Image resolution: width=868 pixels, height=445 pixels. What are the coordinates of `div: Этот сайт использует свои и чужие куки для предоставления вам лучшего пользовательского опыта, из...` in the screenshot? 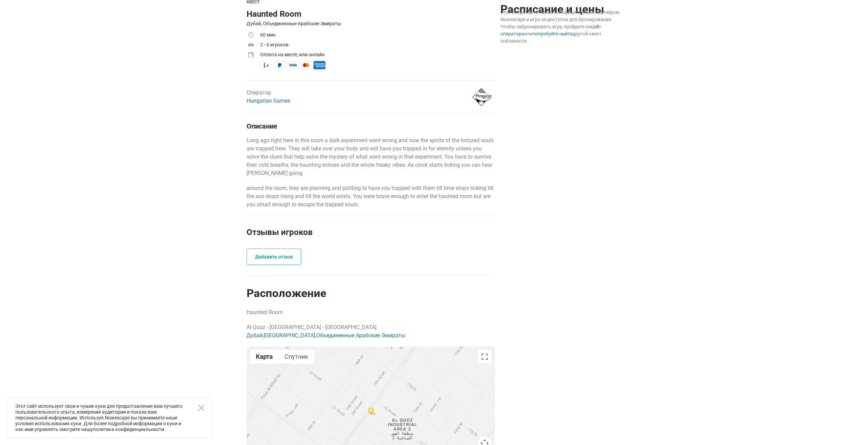 It's located at (109, 418).